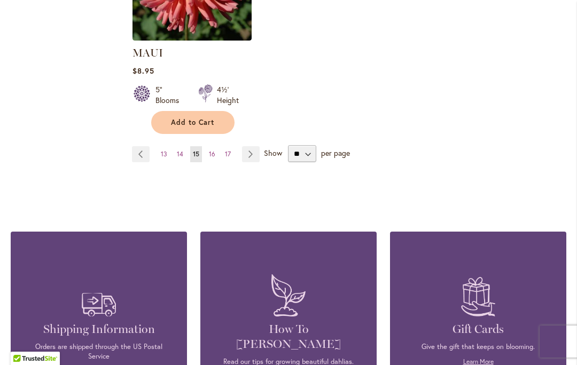  Describe the element at coordinates (196, 154) in the screenshot. I see `span: 15` at that location.